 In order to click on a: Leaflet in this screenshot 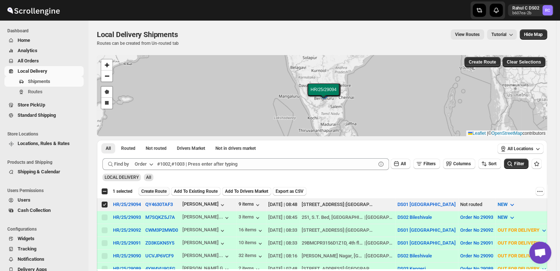, I will do `click(477, 133)`.